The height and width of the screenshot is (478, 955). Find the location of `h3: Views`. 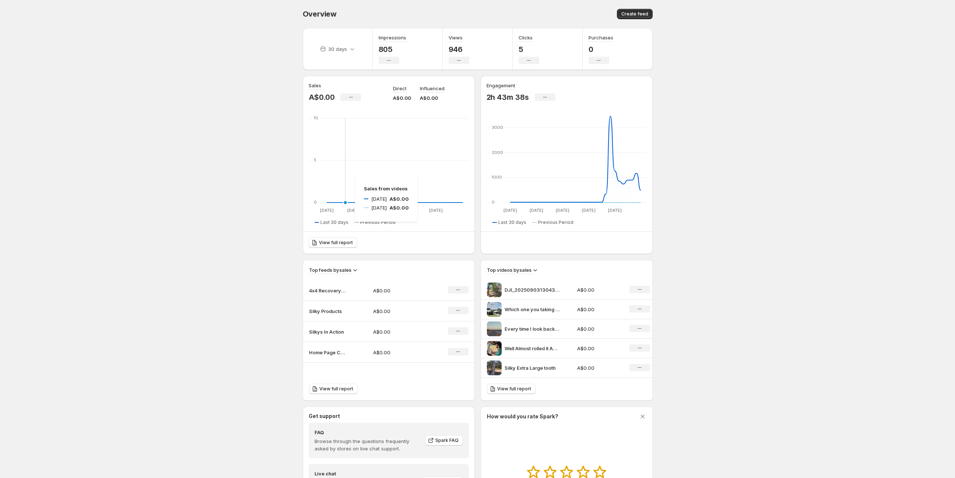

h3: Views is located at coordinates (456, 38).